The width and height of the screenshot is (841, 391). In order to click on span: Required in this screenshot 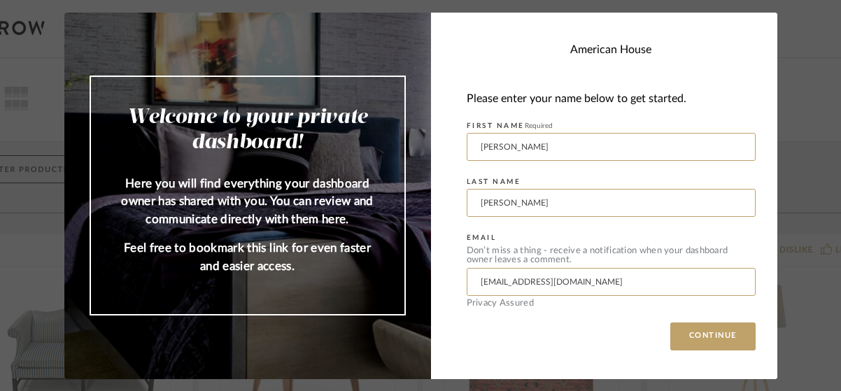, I will do `click(539, 126)`.